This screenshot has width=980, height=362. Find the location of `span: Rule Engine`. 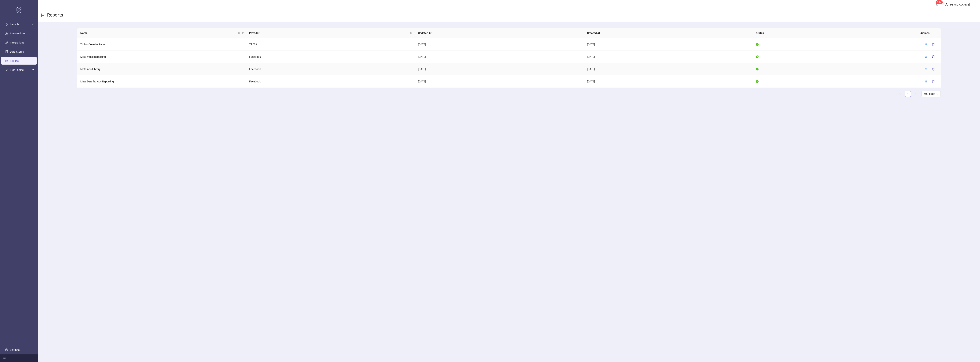

span: Rule Engine is located at coordinates (20, 70).